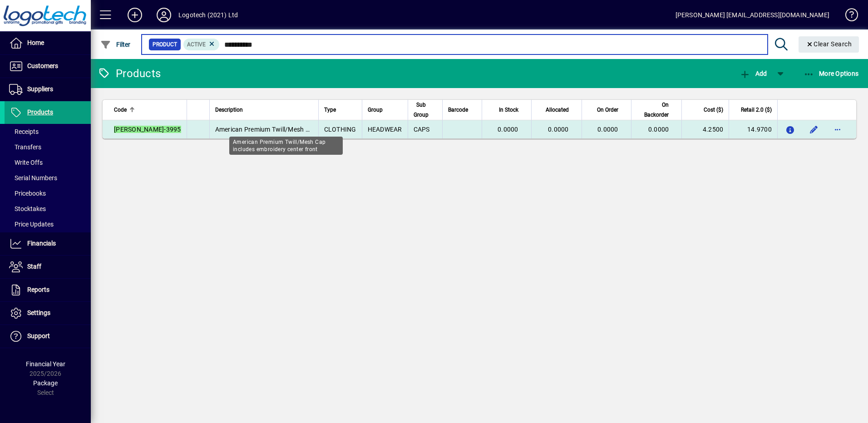 Image resolution: width=868 pixels, height=423 pixels. Describe the element at coordinates (23, 132) in the screenshot. I see `span: Receipts` at that location.